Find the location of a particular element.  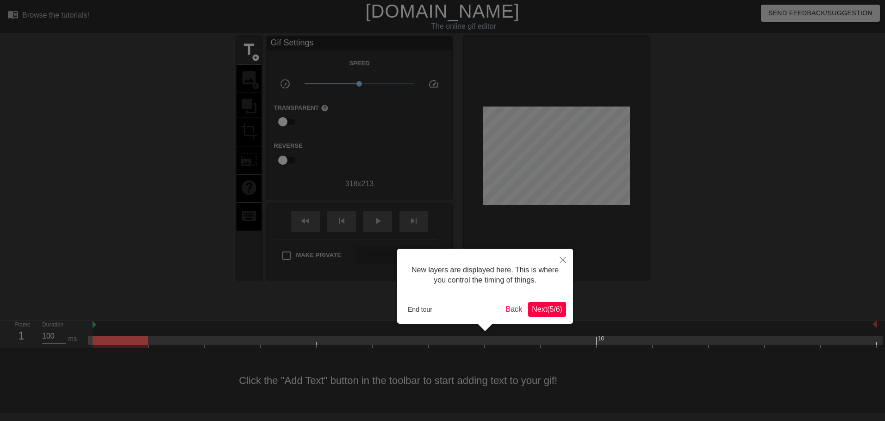

button: Close is located at coordinates (563, 259).